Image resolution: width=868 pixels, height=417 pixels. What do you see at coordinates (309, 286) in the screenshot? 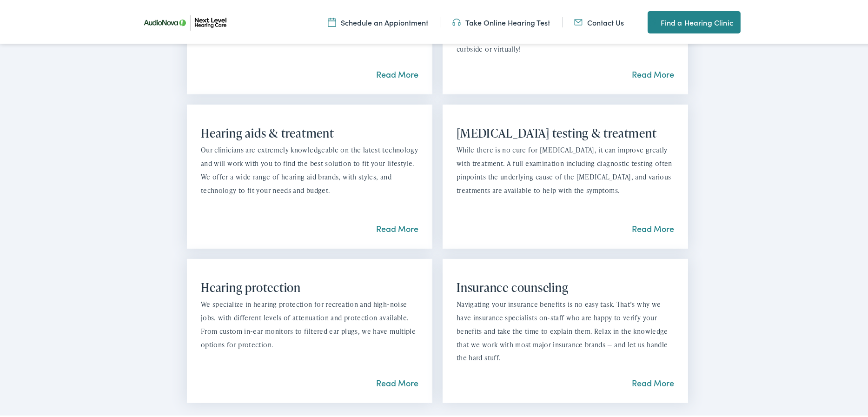
I see `h2: Hearing protection` at bounding box center [309, 286].